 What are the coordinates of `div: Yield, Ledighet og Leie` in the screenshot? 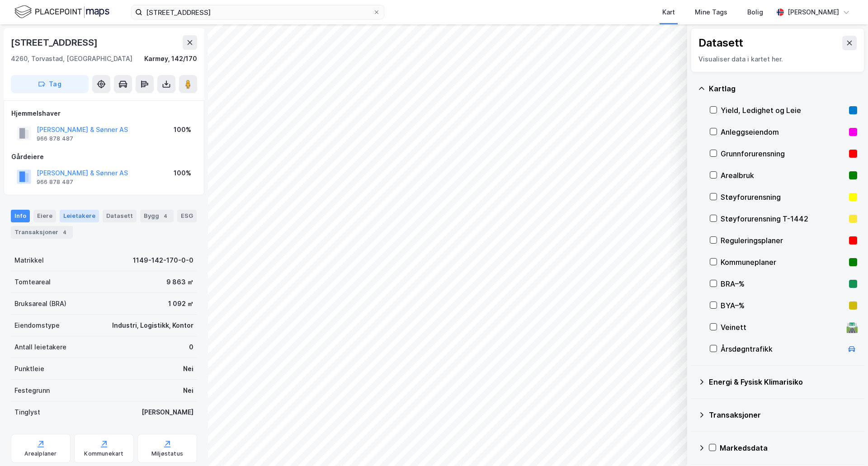 It's located at (783, 110).